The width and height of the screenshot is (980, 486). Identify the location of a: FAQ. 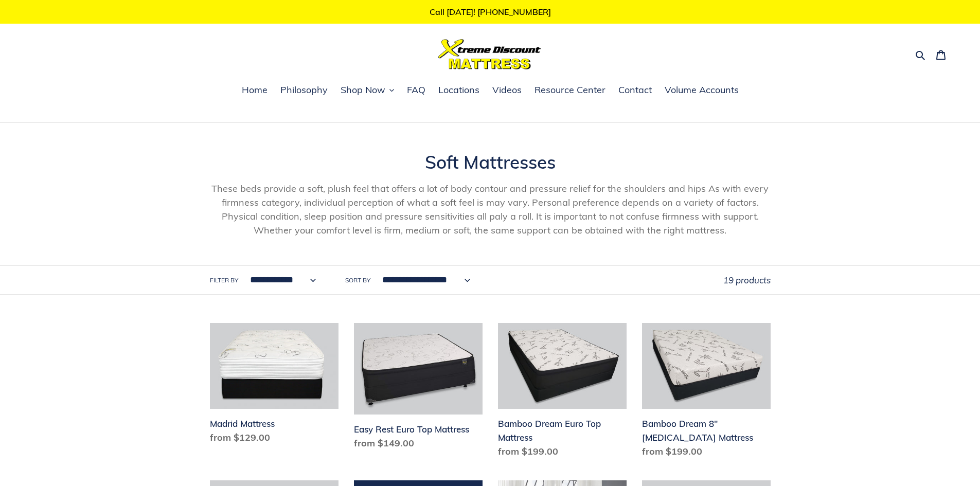
(416, 90).